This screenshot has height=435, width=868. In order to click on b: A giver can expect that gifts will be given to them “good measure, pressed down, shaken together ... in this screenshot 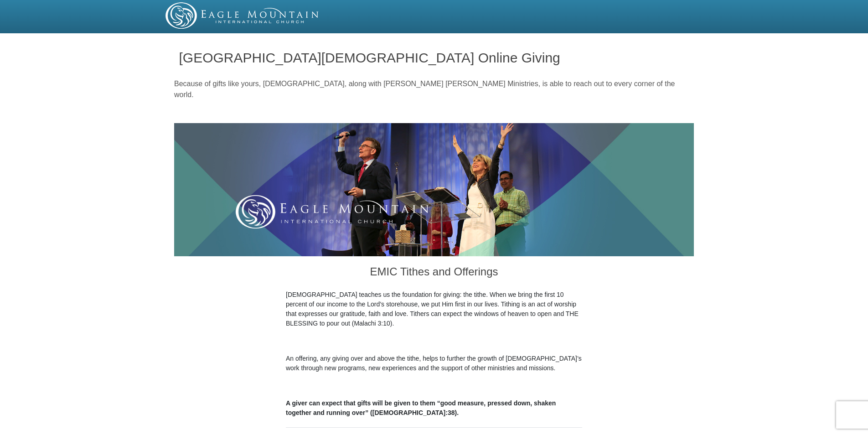, I will do `click(421, 408)`.